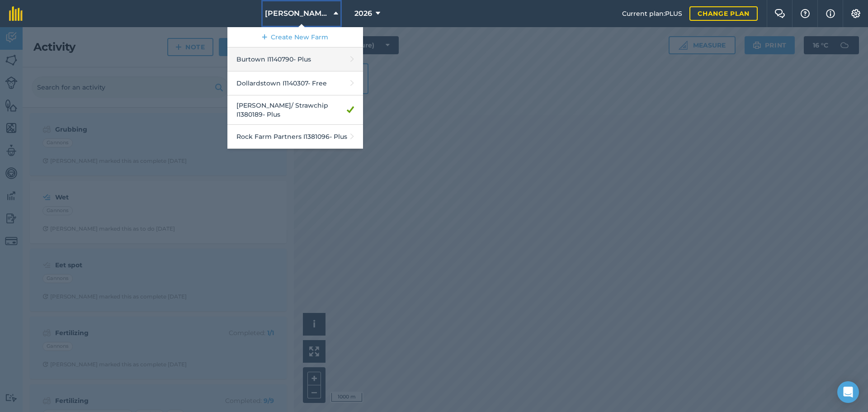  Describe the element at coordinates (652, 13) in the screenshot. I see `span: Current plan : PLUS` at that location.